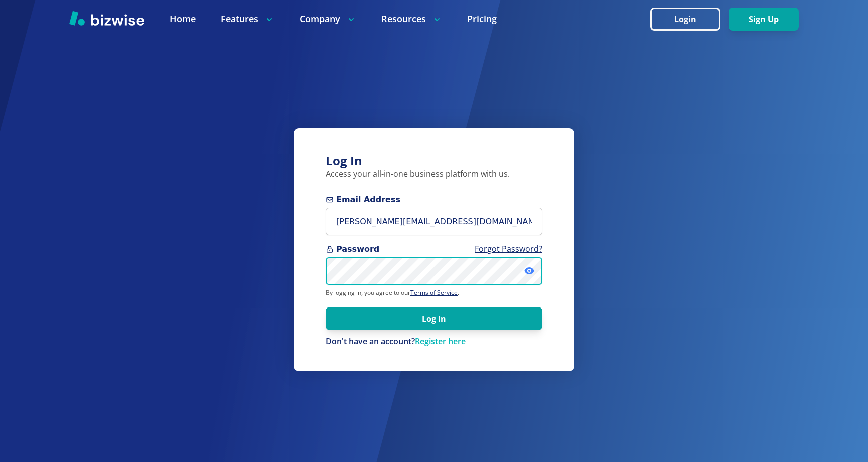  Describe the element at coordinates (434, 200) in the screenshot. I see `span: Email Address` at that location.